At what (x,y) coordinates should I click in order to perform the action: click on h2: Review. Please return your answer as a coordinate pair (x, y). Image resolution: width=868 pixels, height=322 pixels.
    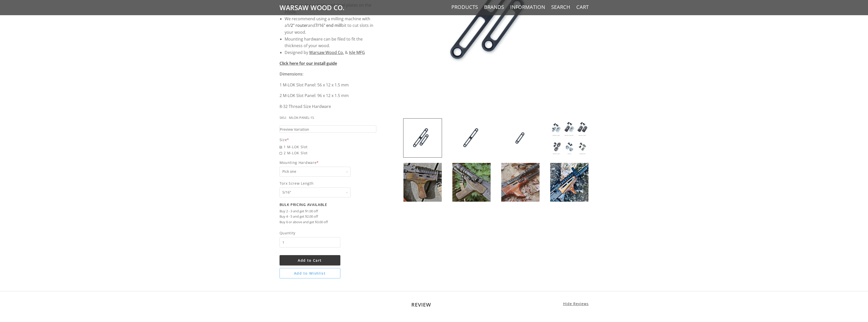
    Looking at the image, I should click on (434, 304).